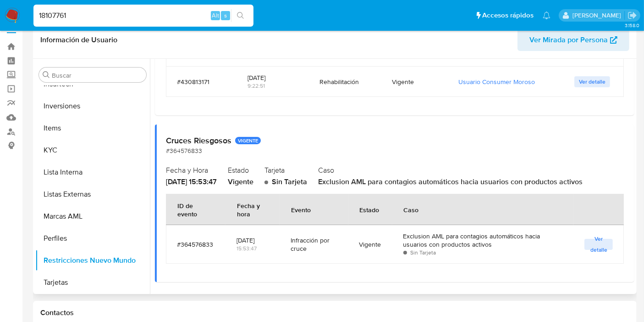  Describe the element at coordinates (92, 172) in the screenshot. I see `button: Lista Interna` at that location.